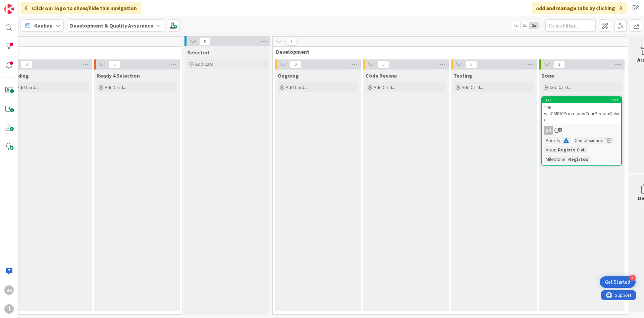 The image size is (644, 318). Describe the element at coordinates (382, 75) in the screenshot. I see `span: Code Review` at that location.